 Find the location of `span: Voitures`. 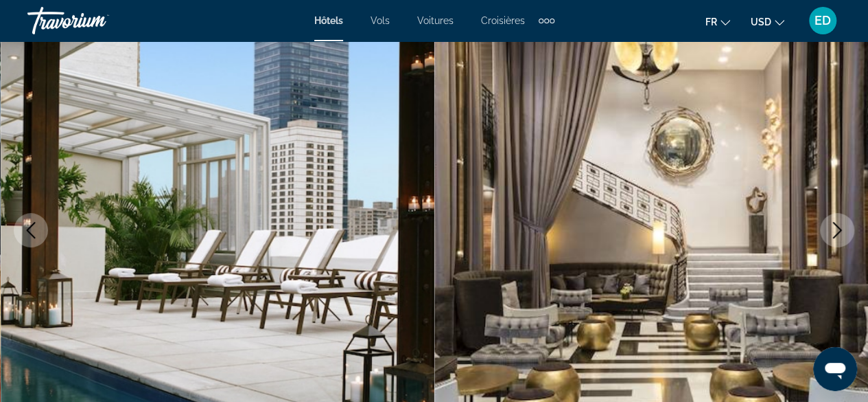

span: Voitures is located at coordinates (435, 21).